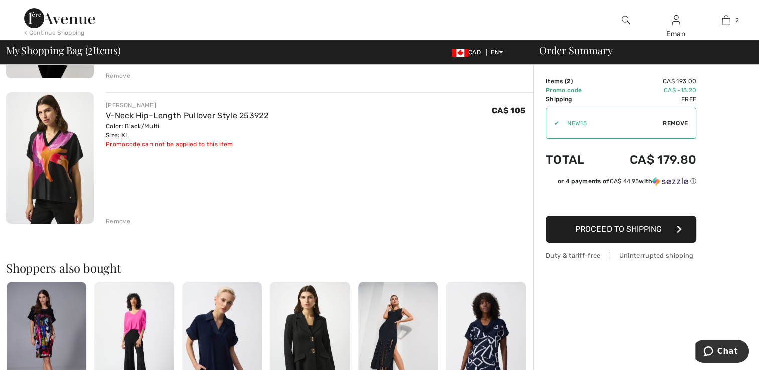  What do you see at coordinates (623, 182) in the screenshot?
I see `span: CA$ 44.95` at bounding box center [623, 182].